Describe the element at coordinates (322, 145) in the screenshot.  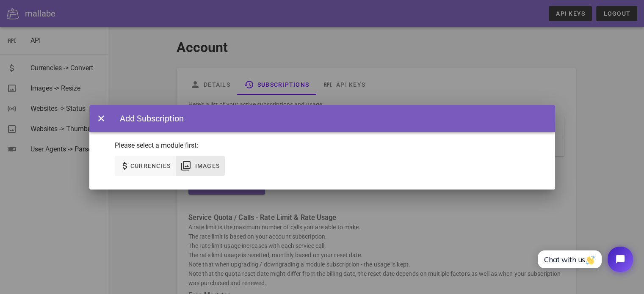
I see `p: Please select a module first:` at that location.